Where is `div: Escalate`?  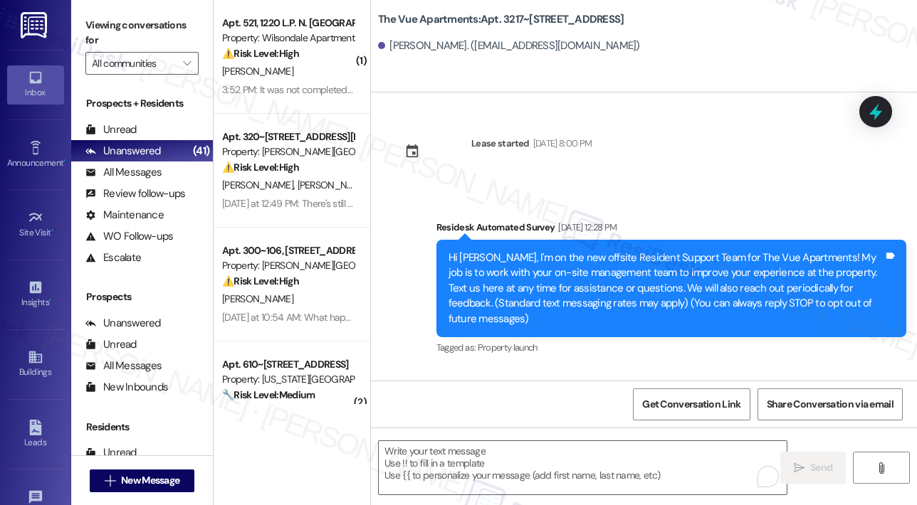 div: Escalate is located at coordinates (113, 258).